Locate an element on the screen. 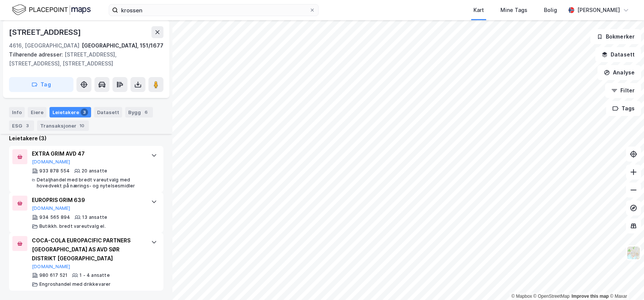 The width and height of the screenshot is (644, 300). div: 933 878 554 is located at coordinates (54, 171).